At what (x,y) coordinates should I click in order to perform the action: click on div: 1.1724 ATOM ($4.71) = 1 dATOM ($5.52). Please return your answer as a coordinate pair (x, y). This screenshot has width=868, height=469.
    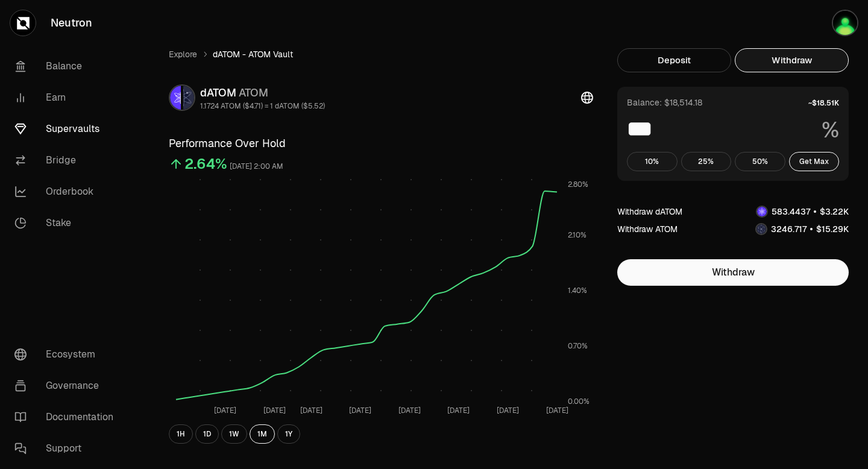
    Looking at the image, I should click on (262, 106).